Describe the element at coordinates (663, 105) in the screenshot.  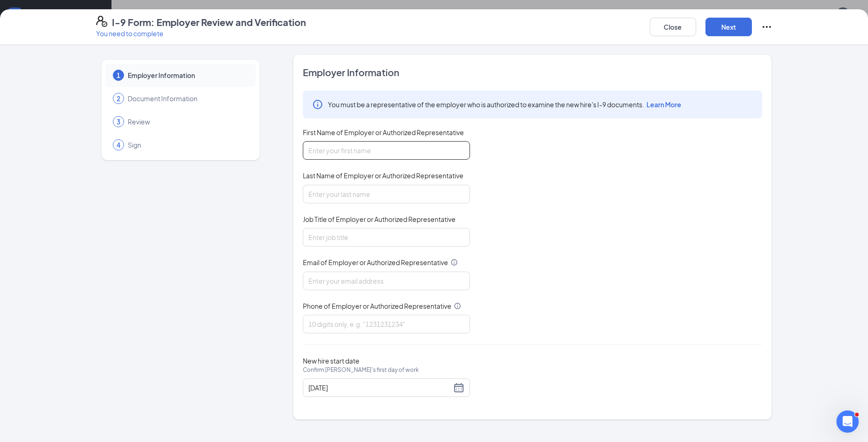
I see `a: Learn More` at that location.